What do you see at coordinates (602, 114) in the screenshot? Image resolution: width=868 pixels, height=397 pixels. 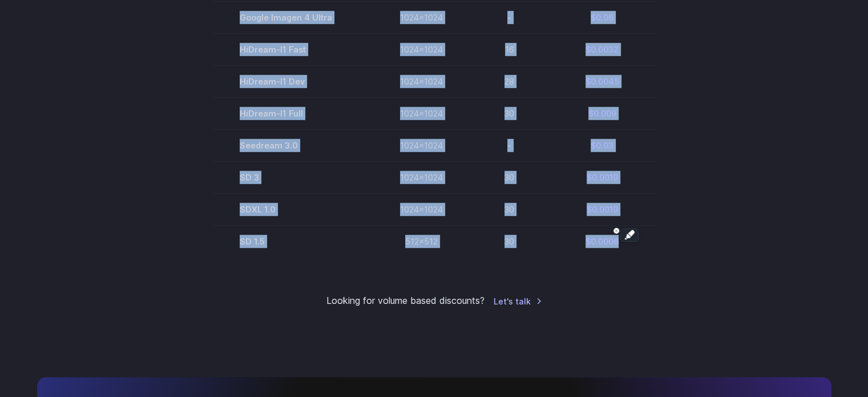 I see `td: $0.009` at bounding box center [602, 114].